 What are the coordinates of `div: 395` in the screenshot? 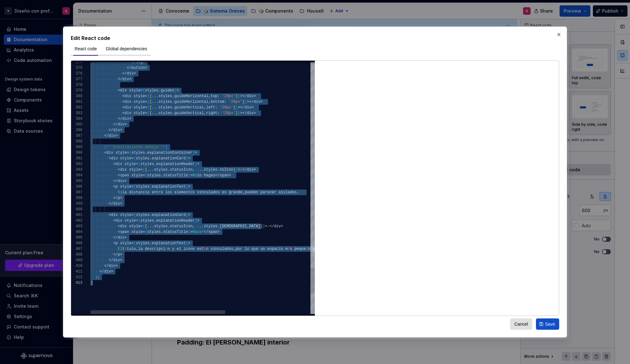 It's located at (77, 181).